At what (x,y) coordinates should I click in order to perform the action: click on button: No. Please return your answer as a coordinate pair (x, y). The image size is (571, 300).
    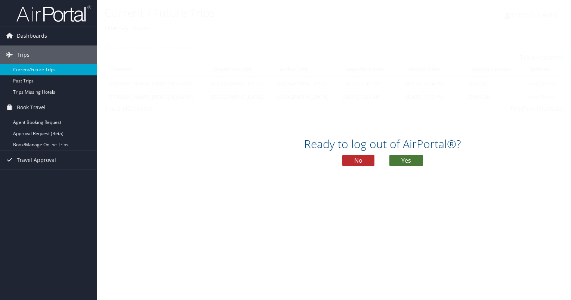
    Looking at the image, I should click on (358, 161).